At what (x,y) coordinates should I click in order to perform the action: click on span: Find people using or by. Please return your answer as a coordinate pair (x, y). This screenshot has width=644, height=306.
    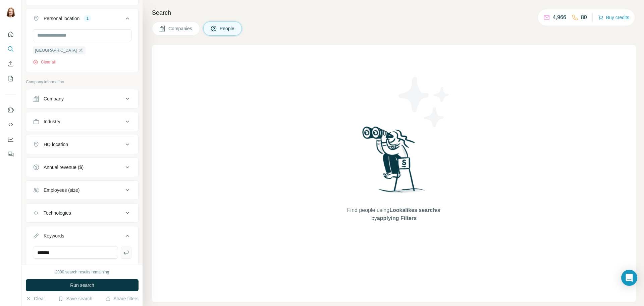
    Looking at the image, I should click on (394, 214).